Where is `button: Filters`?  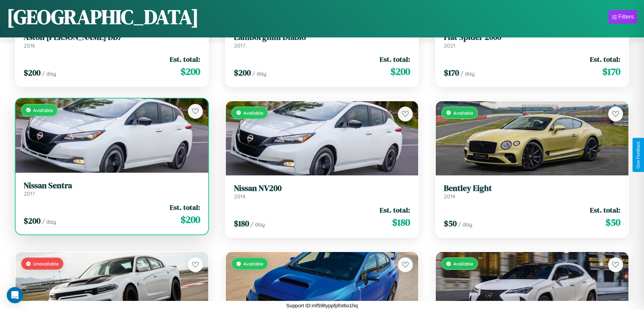 button: Filters is located at coordinates (622, 17).